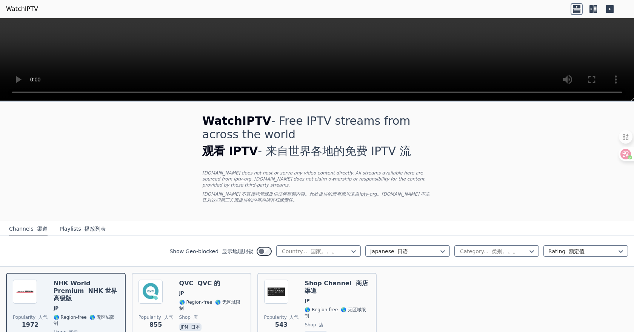 The image size is (634, 332). What do you see at coordinates (230, 151) in the screenshot?
I see `span: 观看 IPTV` at bounding box center [230, 151].